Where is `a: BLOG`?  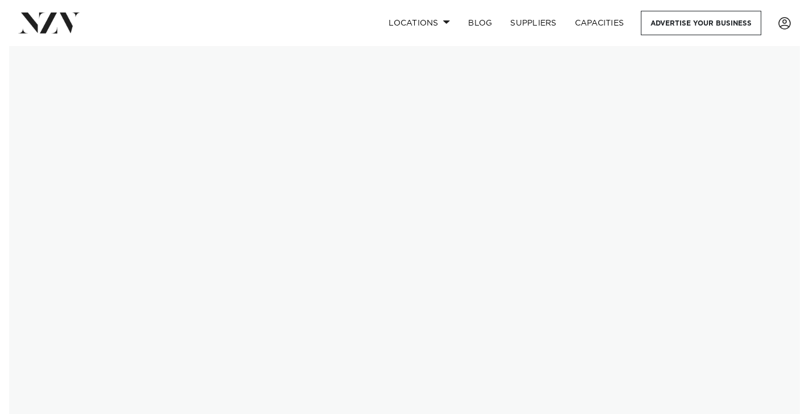 a: BLOG is located at coordinates (480, 23).